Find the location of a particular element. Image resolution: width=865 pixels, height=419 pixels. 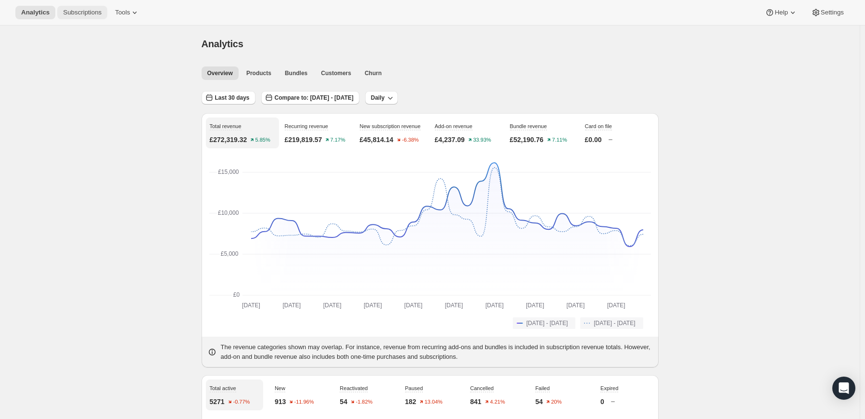

span: Customers is located at coordinates (336, 73).